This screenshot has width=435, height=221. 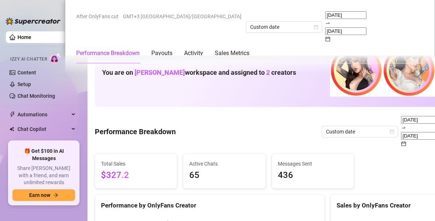 What do you see at coordinates (313, 175) in the screenshot?
I see `span: 436` at bounding box center [313, 175].